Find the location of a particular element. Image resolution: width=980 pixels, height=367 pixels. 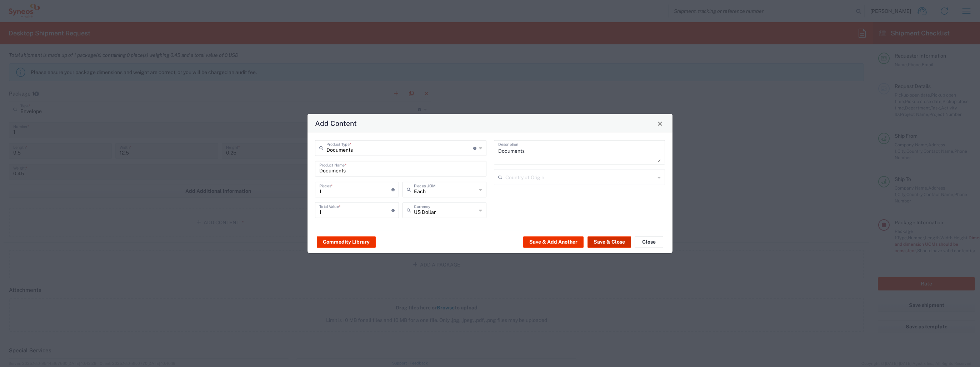

h4: Add Content is located at coordinates (335, 123).